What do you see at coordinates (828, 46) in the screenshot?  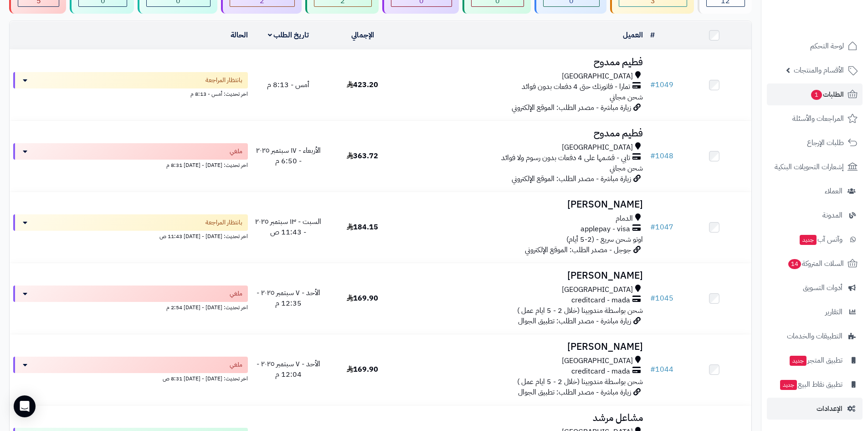 I see `span: لوحة التحكم` at bounding box center [828, 46].